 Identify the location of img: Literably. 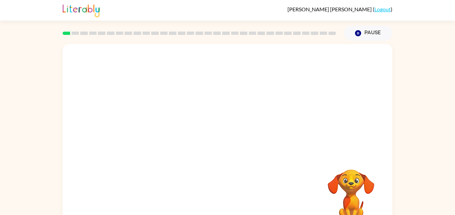
(81, 10).